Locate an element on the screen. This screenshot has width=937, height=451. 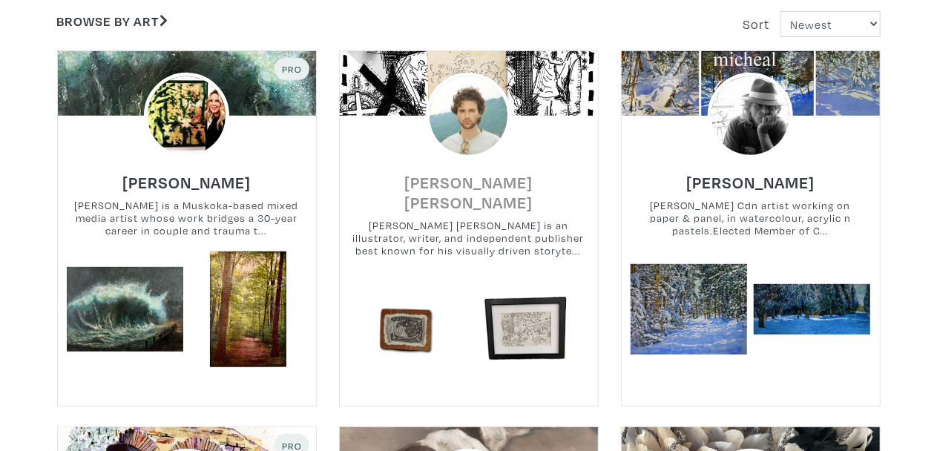
span: Sort is located at coordinates (757, 24).